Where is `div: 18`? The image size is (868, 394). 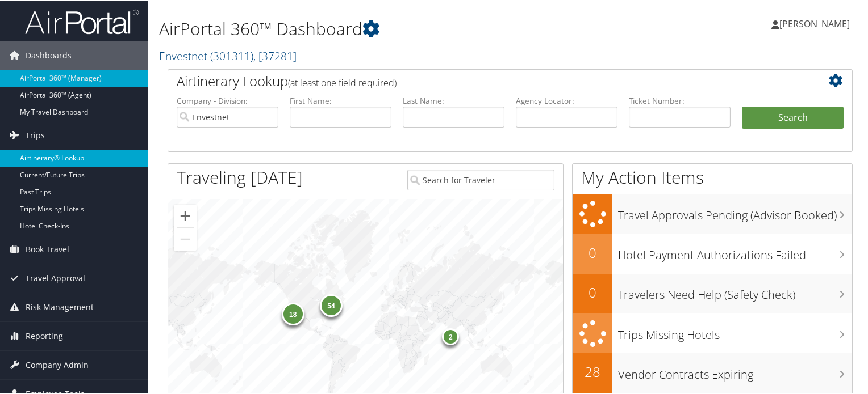
div: 18 is located at coordinates (292, 313).